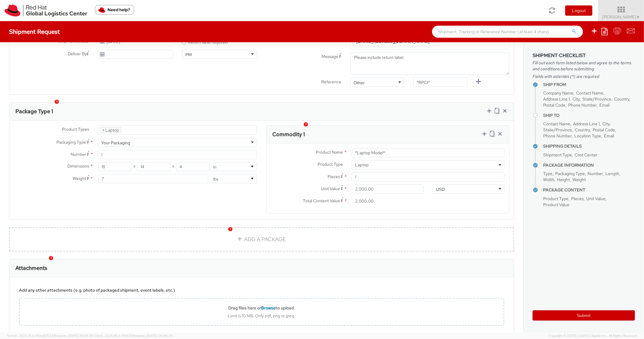 The height and width of the screenshot is (339, 644). Describe the element at coordinates (589, 84) in the screenshot. I see `h4: Ship From` at that location.